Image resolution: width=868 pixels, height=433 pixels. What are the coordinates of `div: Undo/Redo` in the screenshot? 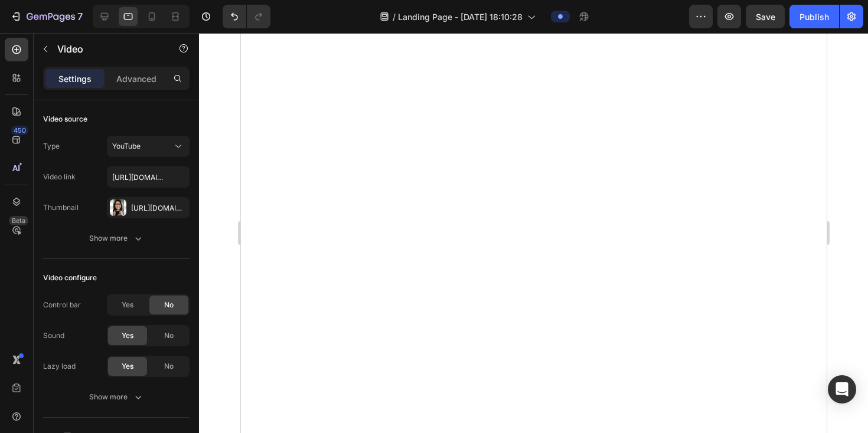 It's located at (246, 16).